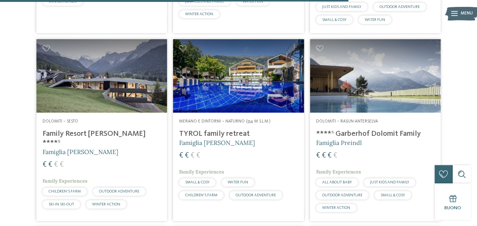  What do you see at coordinates (102, 130) in the screenshot?
I see `a: Cercate un hotel per famiglie? Qui troverete solo i migliori! Dolomiti – Sesto Family Resort [PER...` at bounding box center [102, 130].